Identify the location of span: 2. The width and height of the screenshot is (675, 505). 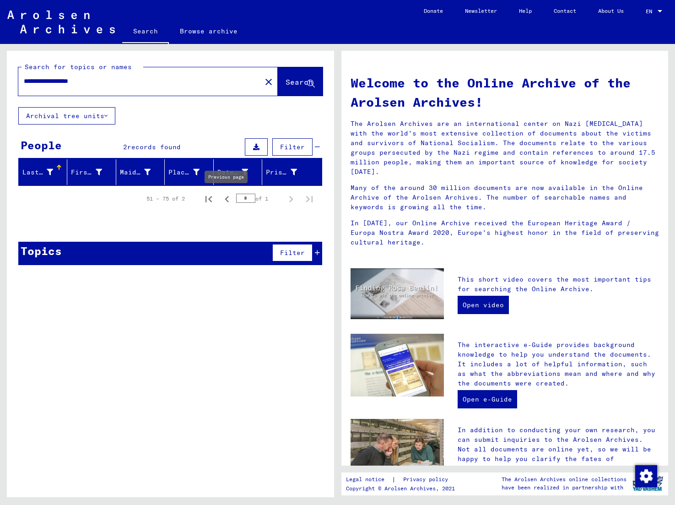
(125, 147).